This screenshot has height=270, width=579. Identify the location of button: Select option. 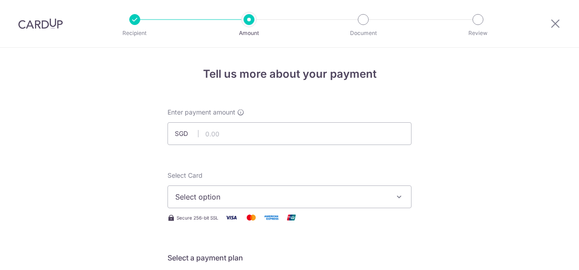
(290, 197).